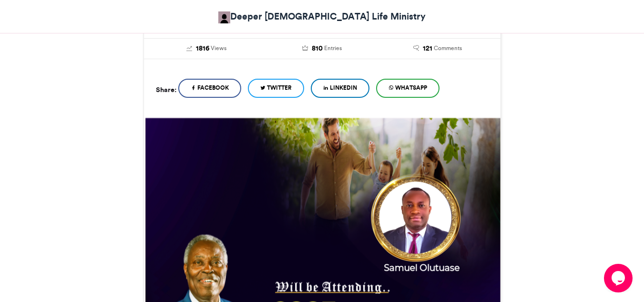  What do you see at coordinates (202, 49) in the screenshot?
I see `span: 1816` at bounding box center [202, 49].